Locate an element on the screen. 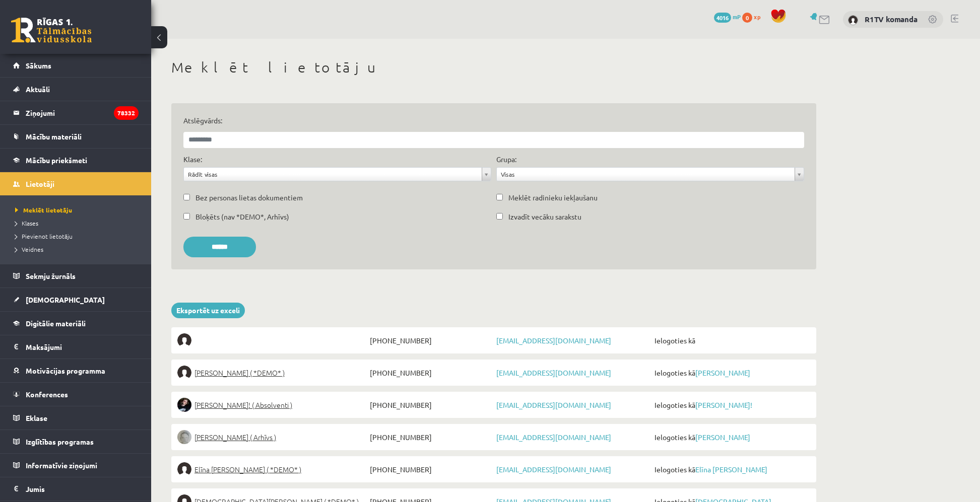 The height and width of the screenshot is (502, 980). span: Rādīt visas is located at coordinates (333, 174).